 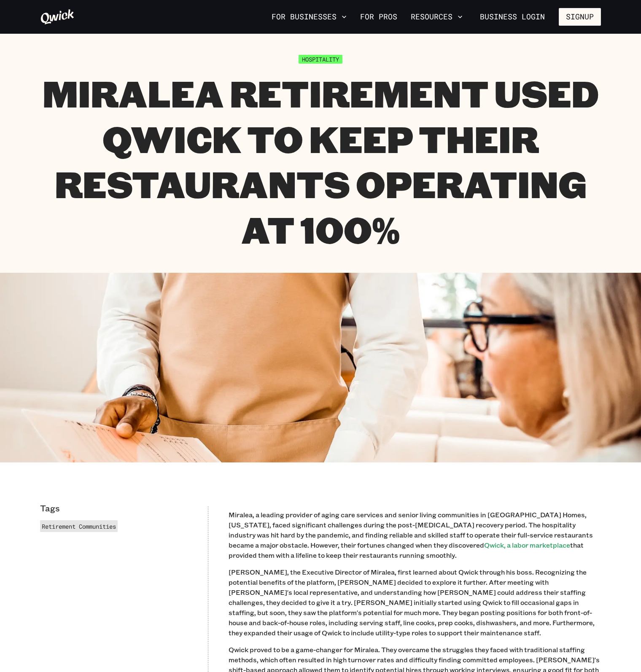 What do you see at coordinates (320, 59) in the screenshot?
I see `span: Hospitality` at bounding box center [320, 59].